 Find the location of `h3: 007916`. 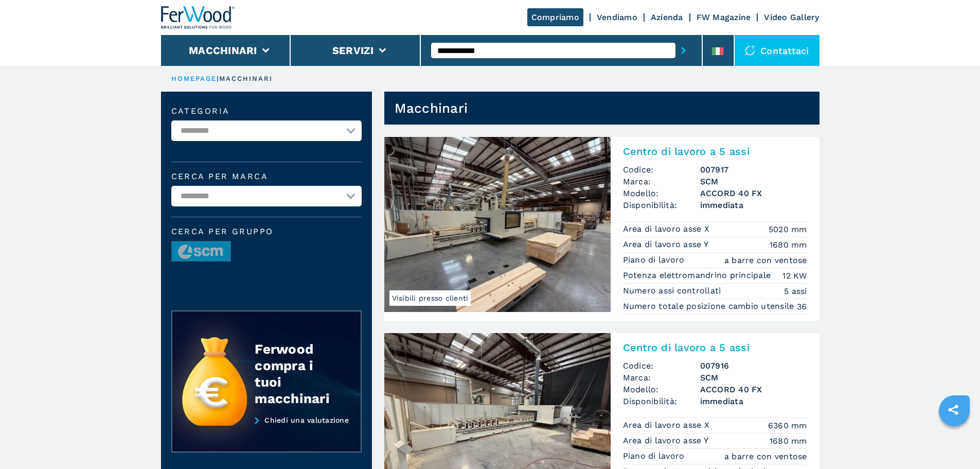

h3: 007916 is located at coordinates (754, 365).